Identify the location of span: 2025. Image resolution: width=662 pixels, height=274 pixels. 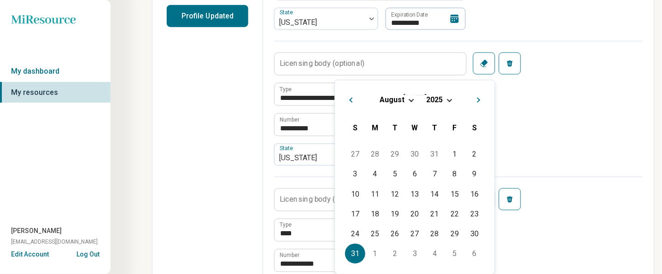
(435, 99).